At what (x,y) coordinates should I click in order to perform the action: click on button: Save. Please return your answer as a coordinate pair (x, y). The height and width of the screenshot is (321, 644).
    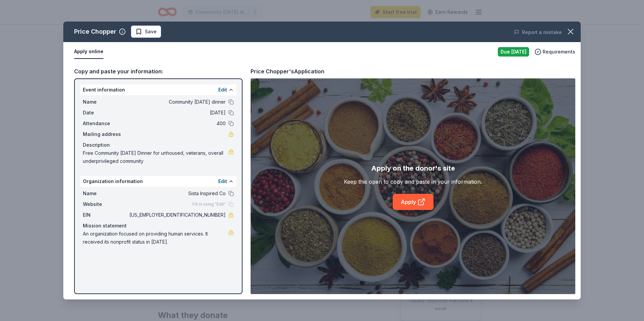
    Looking at the image, I should click on (146, 32).